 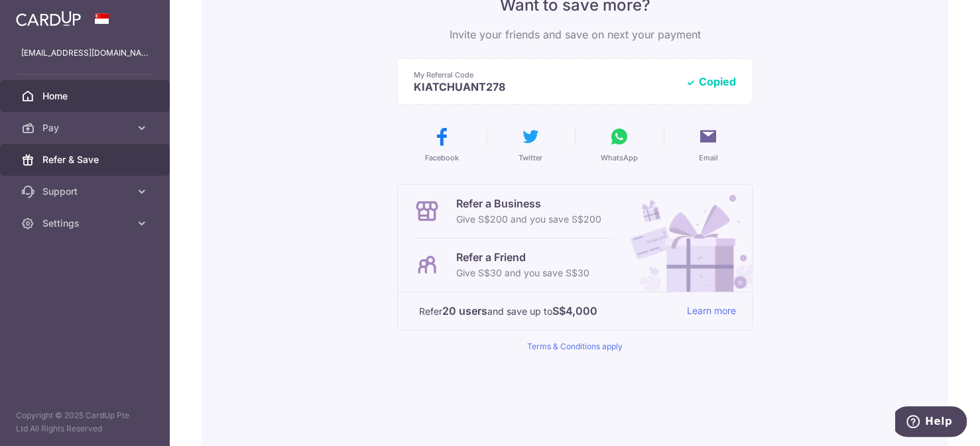 What do you see at coordinates (48, 18) in the screenshot?
I see `img: CardUp` at bounding box center [48, 18].